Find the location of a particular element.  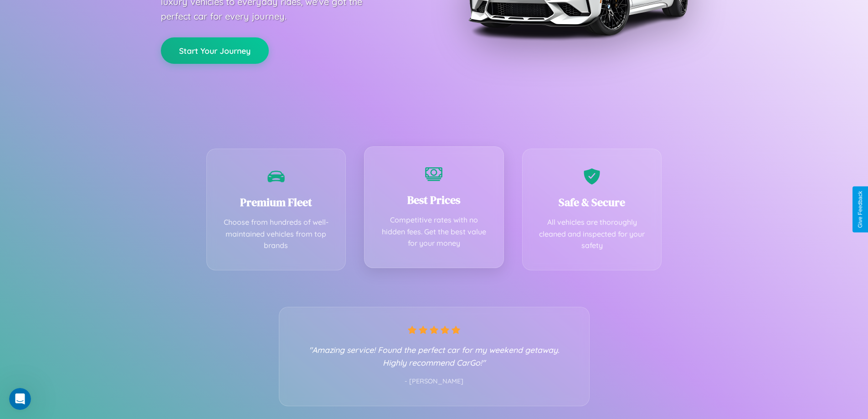

p: Competitive rates with no hidden fees. Get the best value for your money is located at coordinates (434, 232).